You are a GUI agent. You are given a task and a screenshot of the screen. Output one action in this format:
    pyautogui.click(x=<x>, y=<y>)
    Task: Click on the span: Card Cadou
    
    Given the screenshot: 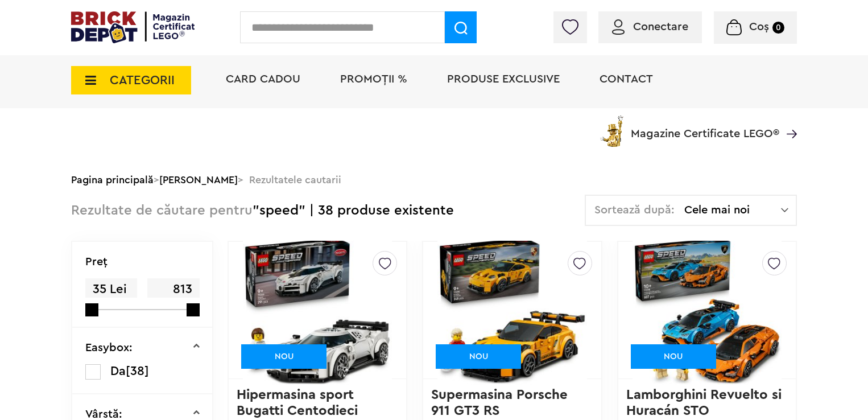 What is the action you would take?
    pyautogui.click(x=263, y=79)
    